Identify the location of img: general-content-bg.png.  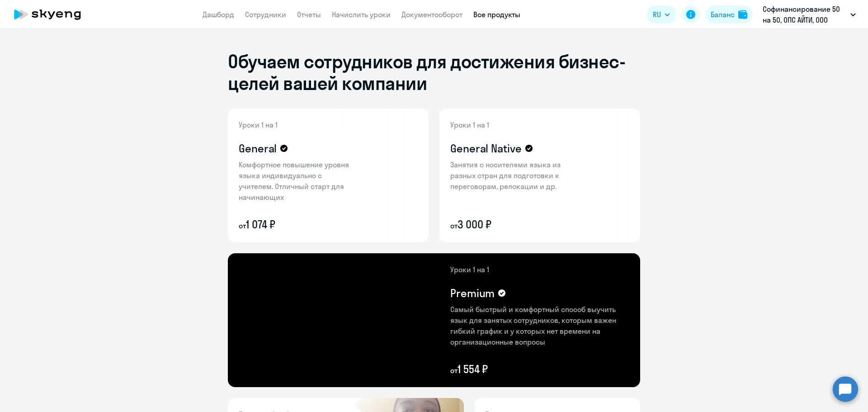
(296, 175).